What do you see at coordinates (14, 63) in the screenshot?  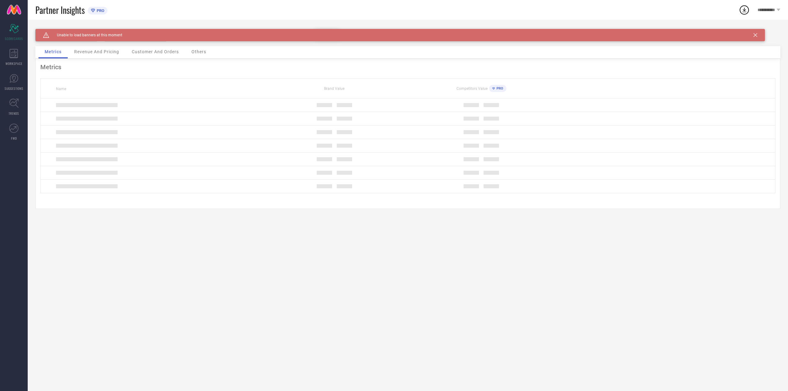 I see `span: WORKSPACE` at bounding box center [14, 63].